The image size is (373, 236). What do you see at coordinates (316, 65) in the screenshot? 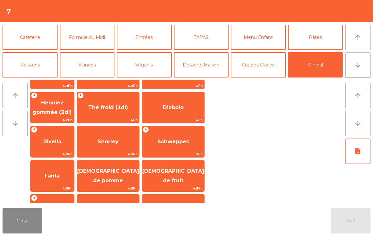
I see `button: Mineral` at bounding box center [316, 65].